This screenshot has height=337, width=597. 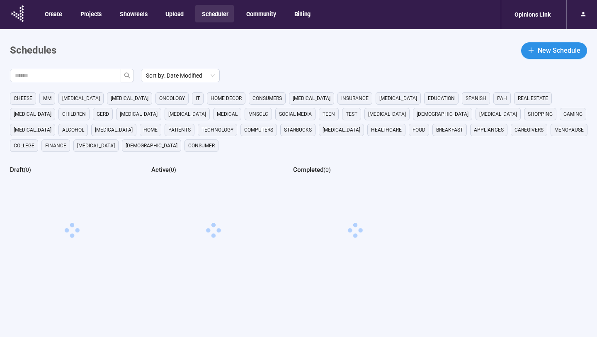 I want to click on span: home, so click(x=150, y=130).